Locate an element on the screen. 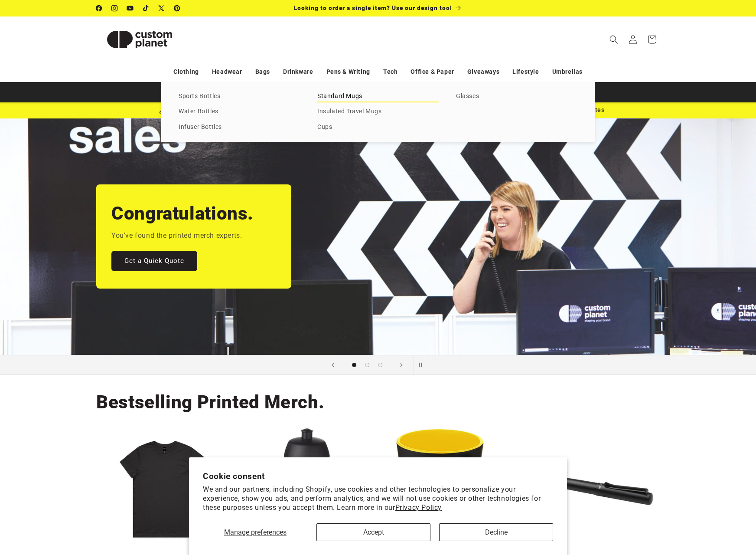  button: Next slide is located at coordinates (401, 365).